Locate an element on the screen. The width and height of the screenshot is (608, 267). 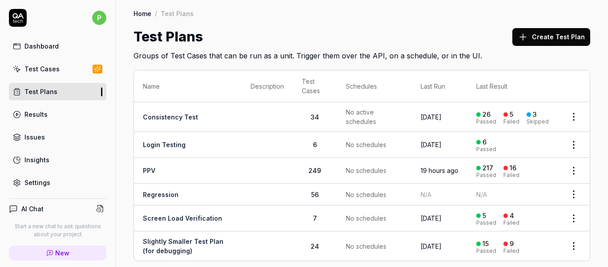
div: 6 is located at coordinates (484, 142).